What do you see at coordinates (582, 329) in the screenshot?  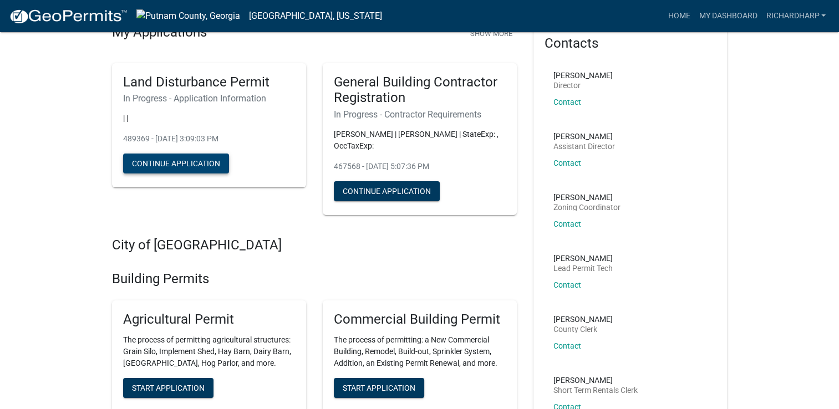 I see `p: County Clerk` at bounding box center [582, 329].